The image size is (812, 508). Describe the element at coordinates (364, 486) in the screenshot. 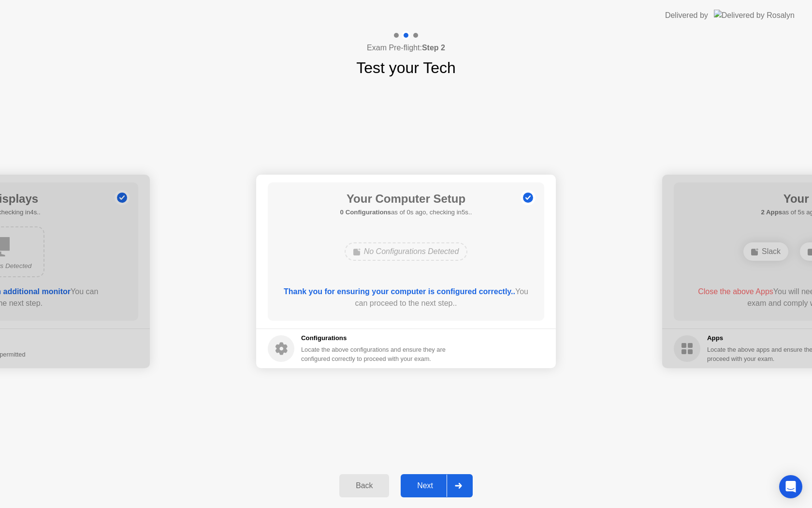

I see `div: Back` at that location.